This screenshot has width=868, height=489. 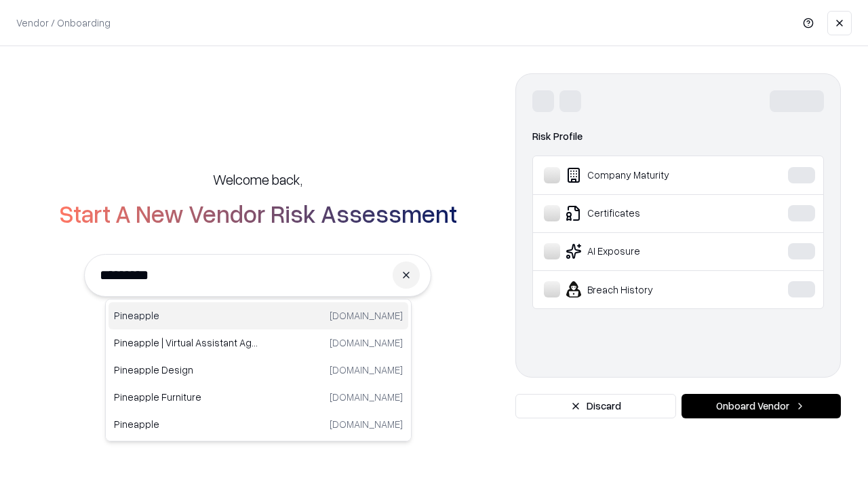 What do you see at coordinates (645, 213) in the screenshot?
I see `div: Certificates` at bounding box center [645, 213].